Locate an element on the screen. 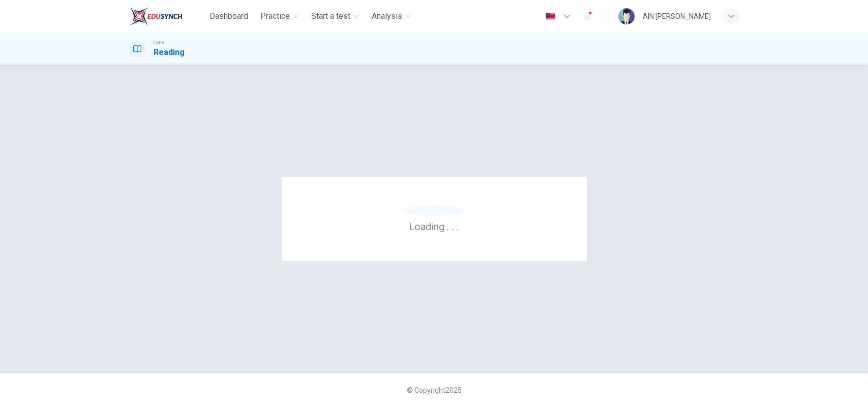 This screenshot has height=406, width=868. span: Dashboard is located at coordinates (229, 16).